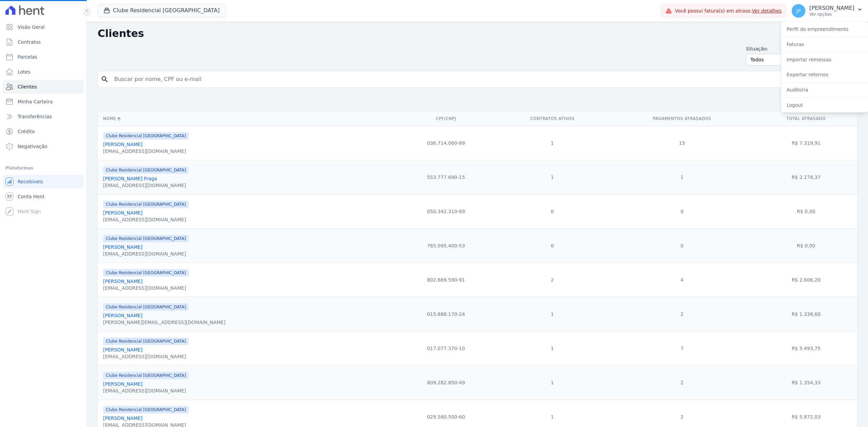 The width and height of the screenshot is (868, 427). Describe the element at coordinates (43, 168) in the screenshot. I see `div: Plataformas` at that location.